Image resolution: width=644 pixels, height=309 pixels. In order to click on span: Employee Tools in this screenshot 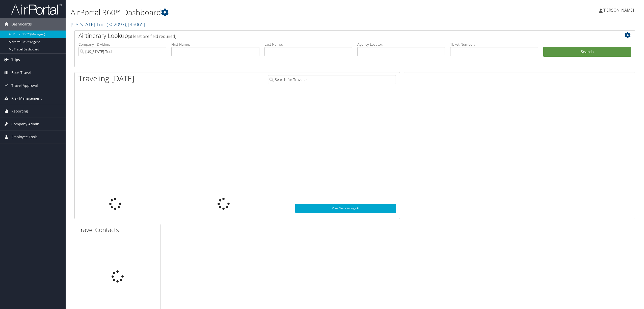, I will do `click(25, 137)`.